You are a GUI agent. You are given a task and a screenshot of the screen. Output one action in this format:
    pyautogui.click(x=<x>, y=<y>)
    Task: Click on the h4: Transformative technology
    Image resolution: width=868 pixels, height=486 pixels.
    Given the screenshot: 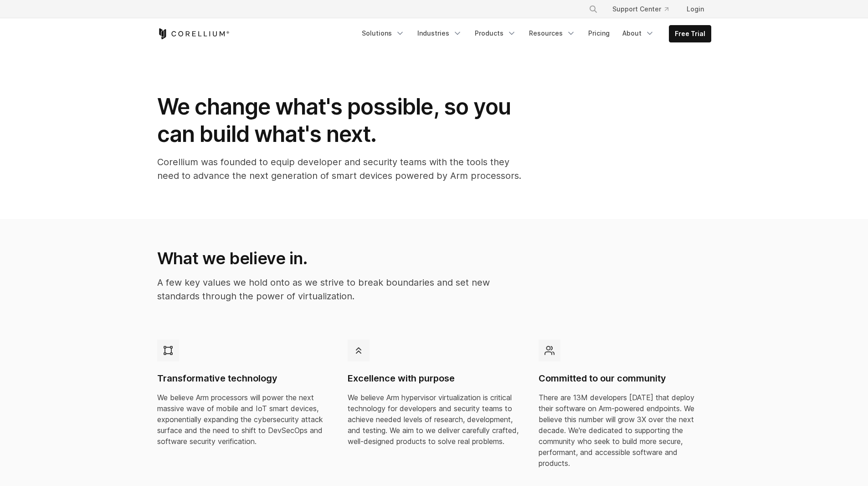 What is the action you would take?
    pyautogui.click(x=244, y=378)
    